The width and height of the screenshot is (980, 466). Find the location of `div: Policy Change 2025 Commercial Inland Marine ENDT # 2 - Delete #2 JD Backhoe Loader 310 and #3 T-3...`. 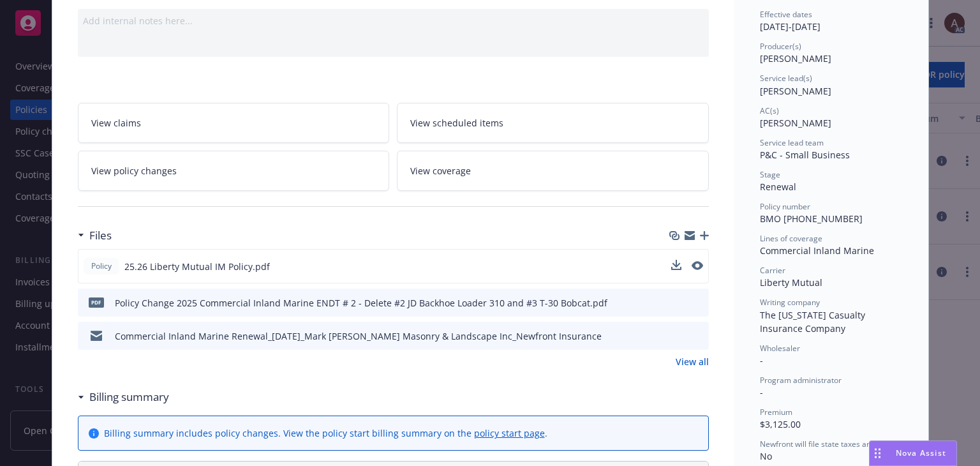

div: Policy Change 2025 Commercial Inland Marine ENDT # 2 - Delete #2 JD Backhoe Loader 310 and #3 T-3... is located at coordinates (361, 302).